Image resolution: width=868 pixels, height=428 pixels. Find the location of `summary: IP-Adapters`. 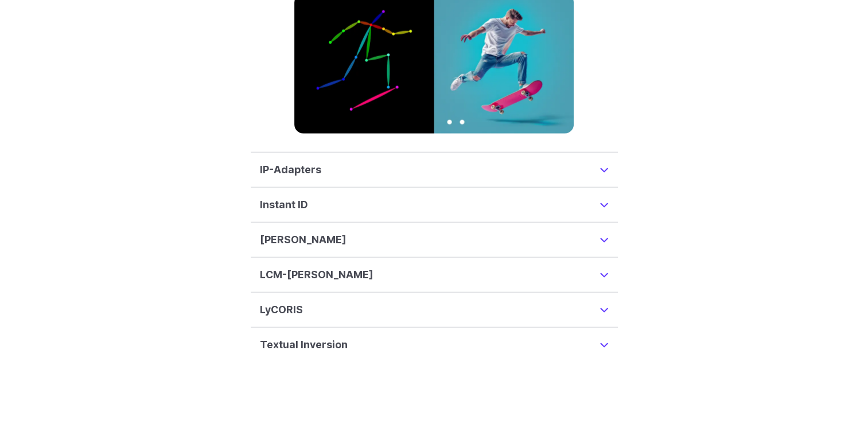

summary: IP-Adapters is located at coordinates (434, 170).